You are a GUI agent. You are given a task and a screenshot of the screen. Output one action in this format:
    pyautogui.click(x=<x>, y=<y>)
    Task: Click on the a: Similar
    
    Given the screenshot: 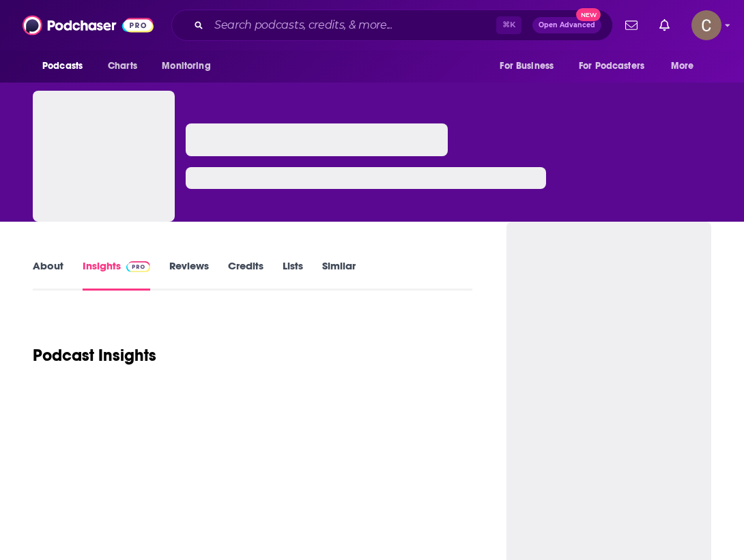 What is the action you would take?
    pyautogui.click(x=338, y=275)
    